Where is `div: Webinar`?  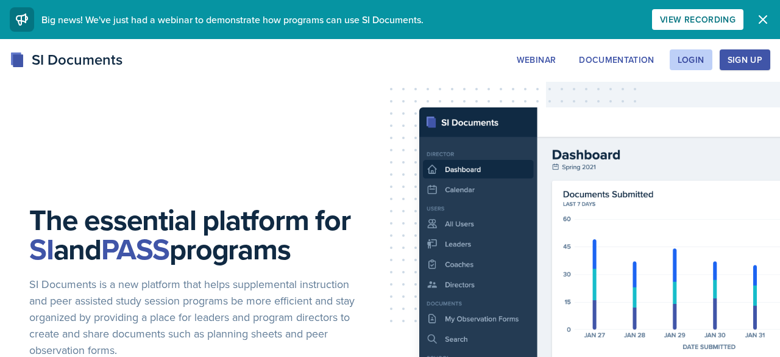
div: Webinar is located at coordinates (537, 60).